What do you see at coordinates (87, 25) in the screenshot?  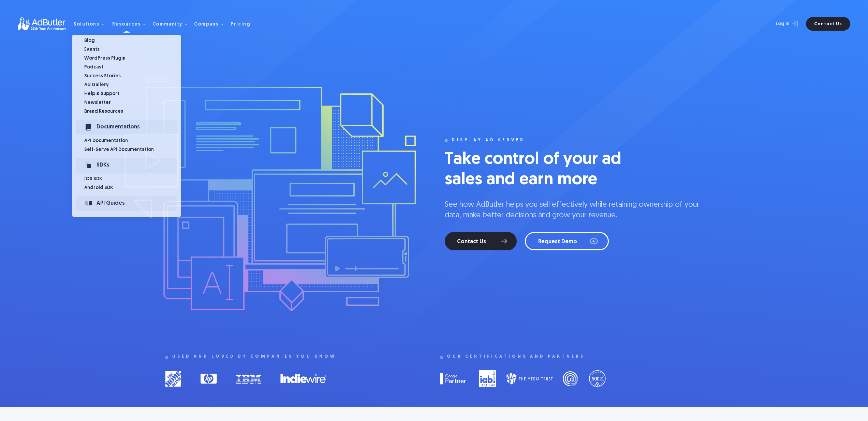 I see `div: Solutions` at bounding box center [87, 25].